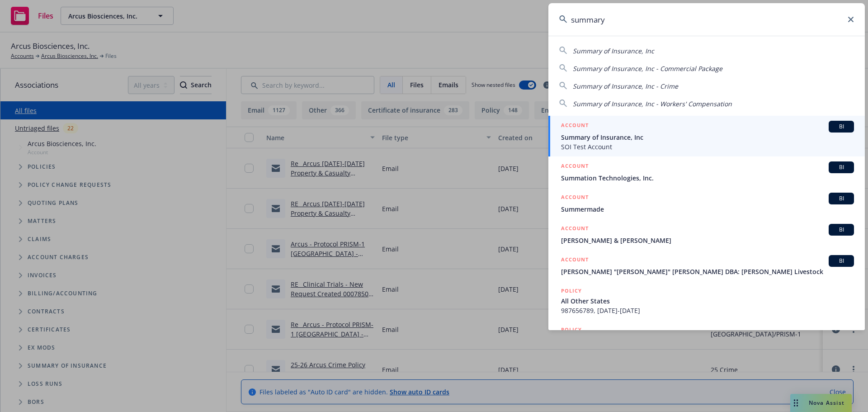 Image resolution: width=868 pixels, height=412 pixels. Describe the element at coordinates (707, 301) in the screenshot. I see `span: All Other States` at that location.